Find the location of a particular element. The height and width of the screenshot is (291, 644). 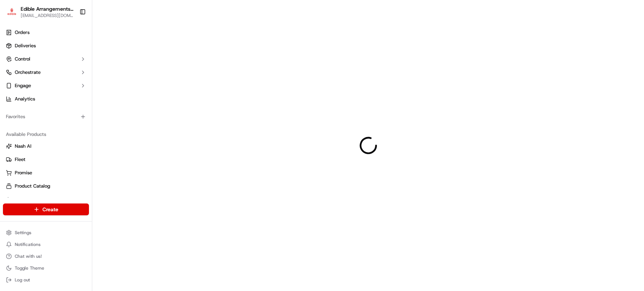

span: Returns is located at coordinates (23, 200).